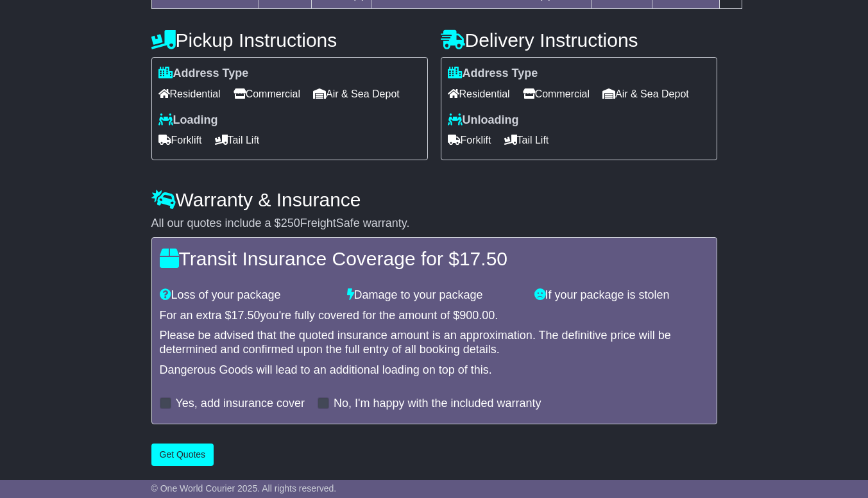 The image size is (868, 498). I want to click on h4: Transit Insurance Coverage for $, so click(434, 258).